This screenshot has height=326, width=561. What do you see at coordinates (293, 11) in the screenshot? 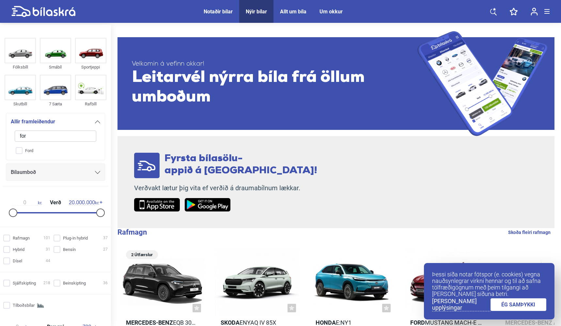
I see `a: Allt um bíla` at bounding box center [293, 11].